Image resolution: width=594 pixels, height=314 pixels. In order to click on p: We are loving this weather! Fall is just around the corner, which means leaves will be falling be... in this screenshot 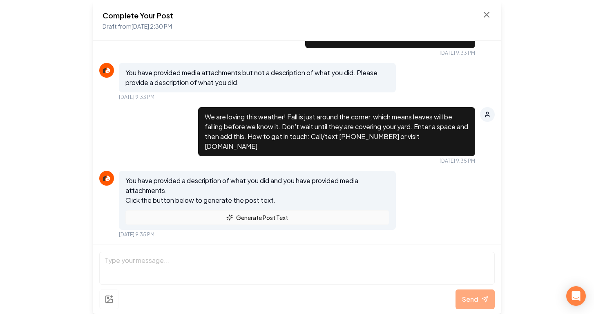, I will do `click(337, 132)`.